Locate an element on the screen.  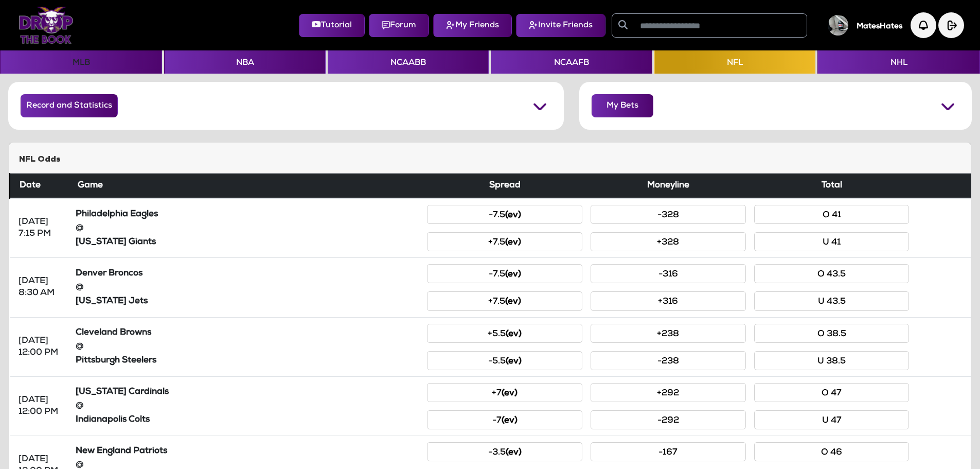
button: NFL is located at coordinates (734, 62).